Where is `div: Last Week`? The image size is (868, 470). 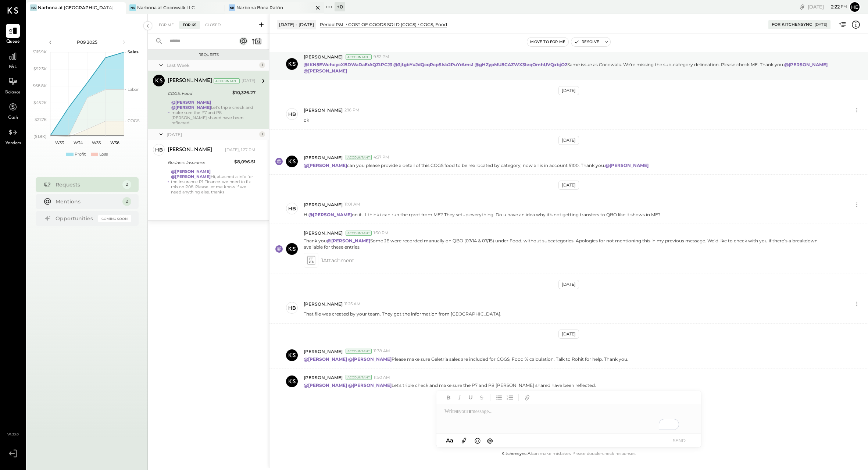 div: Last Week is located at coordinates (212, 65).